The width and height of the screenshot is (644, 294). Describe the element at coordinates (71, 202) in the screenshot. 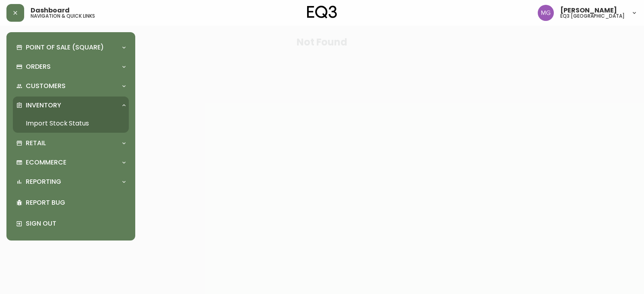

I see `div: Report Bug` at that location.